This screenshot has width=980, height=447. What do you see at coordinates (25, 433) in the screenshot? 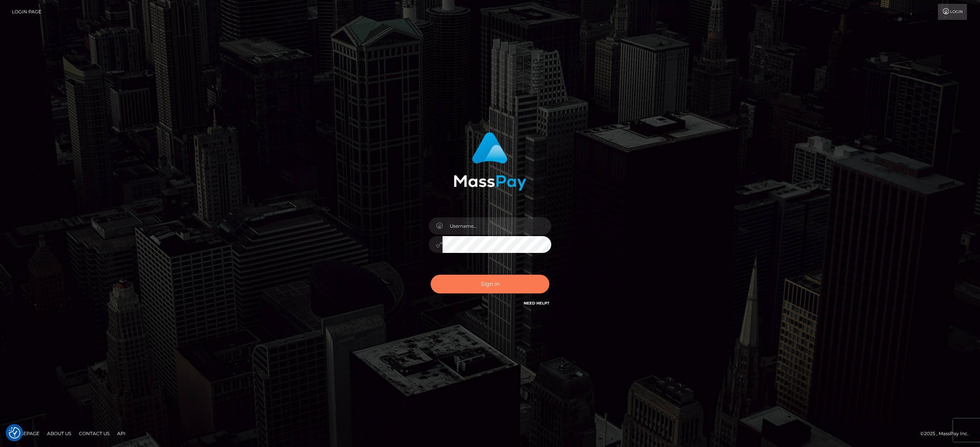
I see `a: Homepage` at bounding box center [25, 433].